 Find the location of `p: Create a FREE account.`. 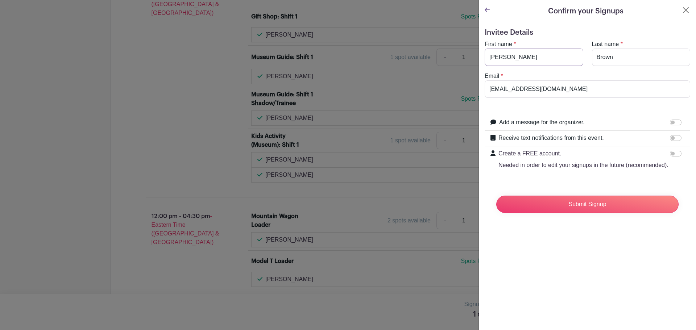

p: Create a FREE account. is located at coordinates (583, 154).